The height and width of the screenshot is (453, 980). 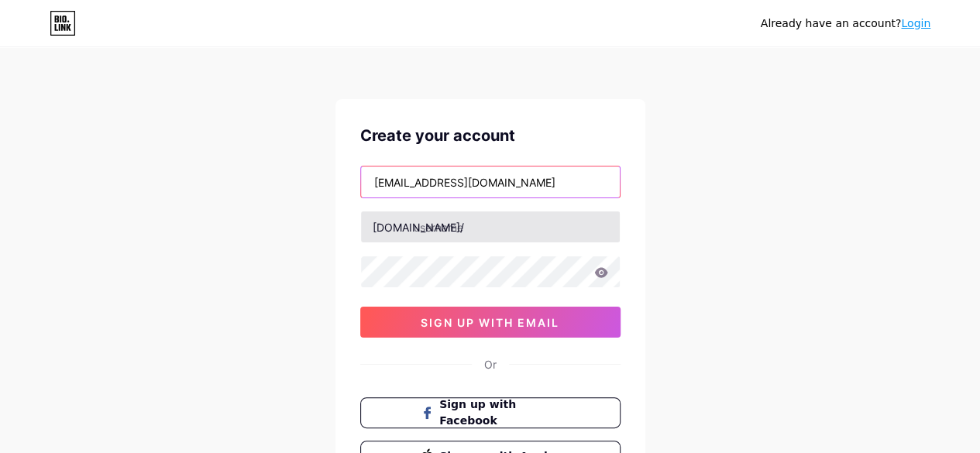 What do you see at coordinates (490, 136) in the screenshot?
I see `div: Create your account` at bounding box center [490, 136].